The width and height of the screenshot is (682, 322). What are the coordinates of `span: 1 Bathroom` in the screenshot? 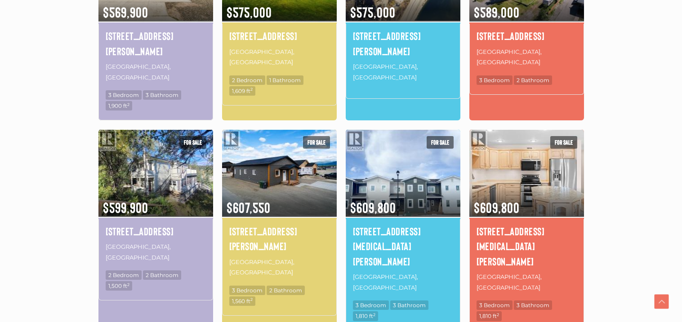 It's located at (285, 80).